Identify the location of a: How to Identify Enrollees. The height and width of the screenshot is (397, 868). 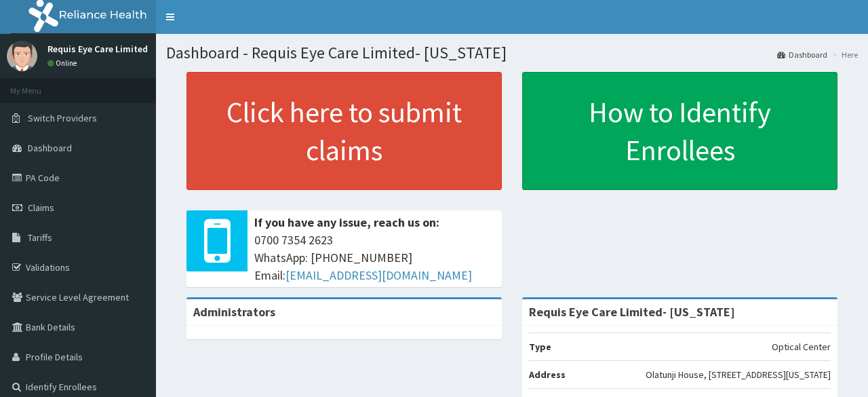
(680, 131).